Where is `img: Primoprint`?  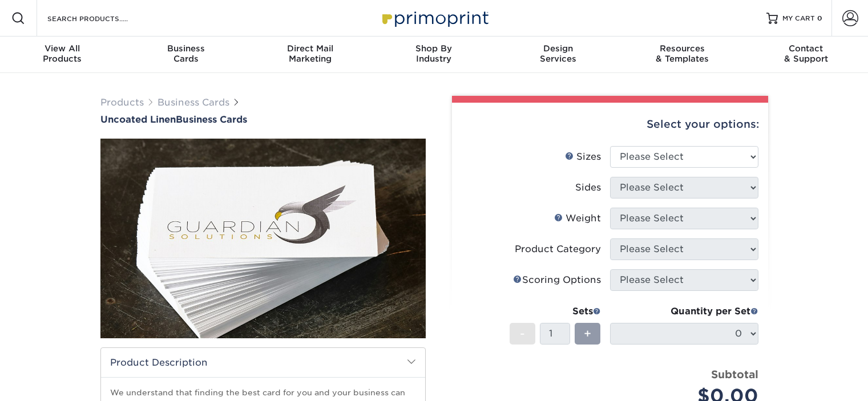 img: Primoprint is located at coordinates (435, 18).